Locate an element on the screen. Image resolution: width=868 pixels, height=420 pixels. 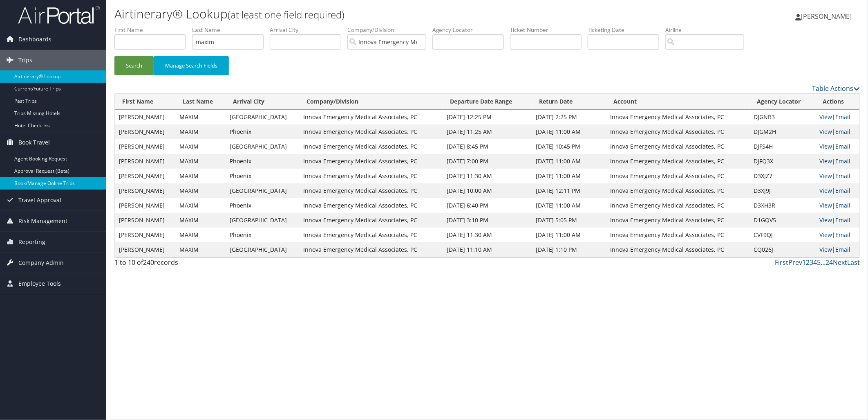
a: 3 is located at coordinates (811, 262).